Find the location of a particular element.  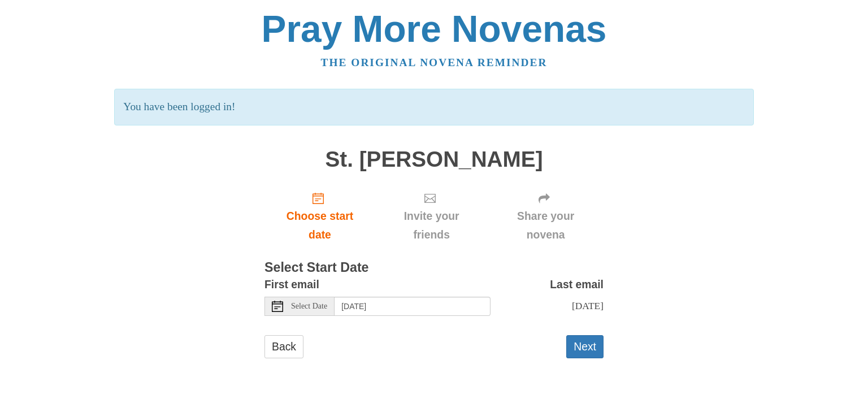

span: Share your novena is located at coordinates (545, 226).